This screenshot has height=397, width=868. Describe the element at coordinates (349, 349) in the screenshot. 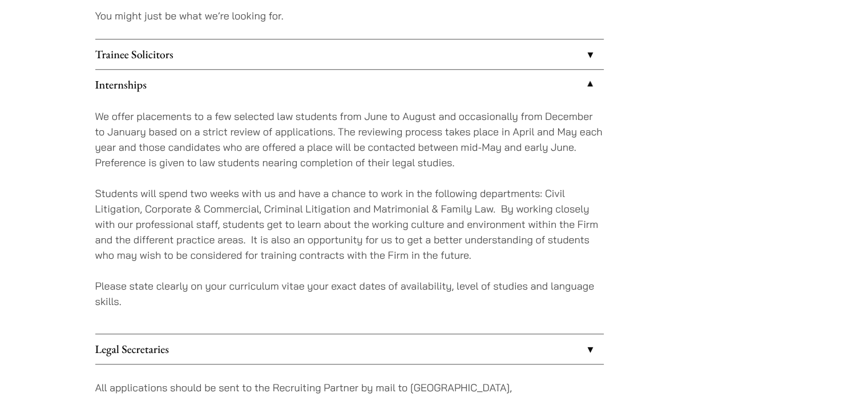

I see `a: Legal Secretaries` at that location.